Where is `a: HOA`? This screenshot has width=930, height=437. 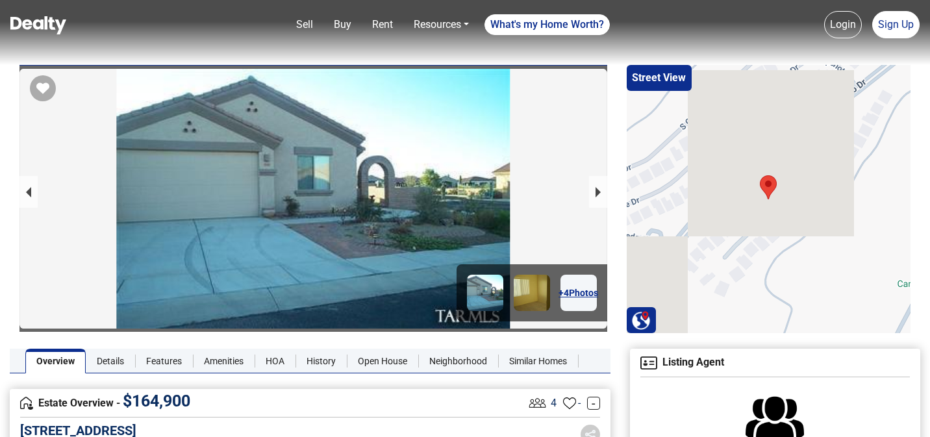
a: HOA is located at coordinates (275, 361).